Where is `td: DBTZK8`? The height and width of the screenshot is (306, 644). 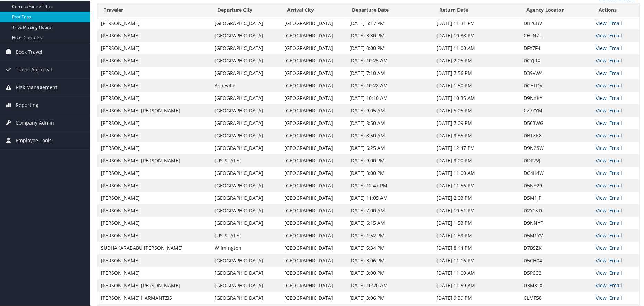
td: DBTZK8 is located at coordinates (556, 135).